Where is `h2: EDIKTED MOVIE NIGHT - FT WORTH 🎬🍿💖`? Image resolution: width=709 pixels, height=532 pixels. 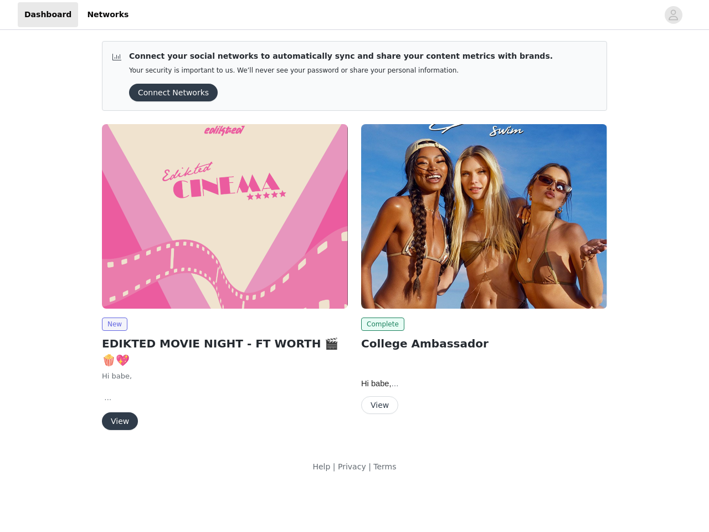 h2: EDIKTED MOVIE NIGHT - FT WORTH 🎬🍿💖 is located at coordinates (225, 352).